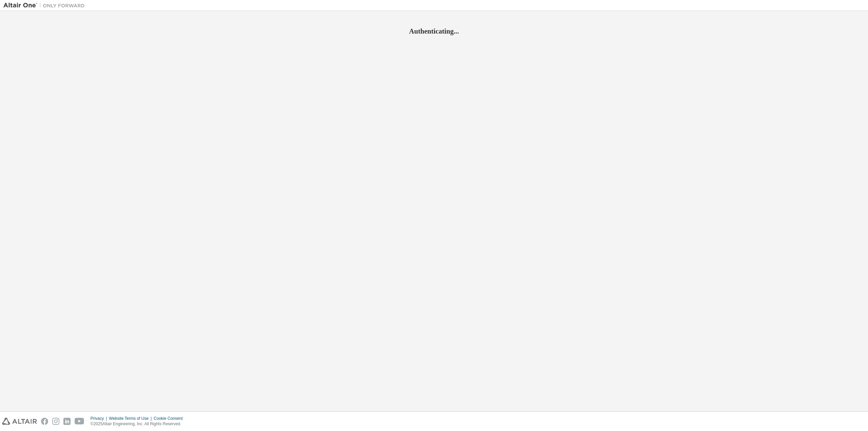  I want to click on p: © 2025 Altair Engineering, Inc. All Rights Reserved., so click(139, 424).